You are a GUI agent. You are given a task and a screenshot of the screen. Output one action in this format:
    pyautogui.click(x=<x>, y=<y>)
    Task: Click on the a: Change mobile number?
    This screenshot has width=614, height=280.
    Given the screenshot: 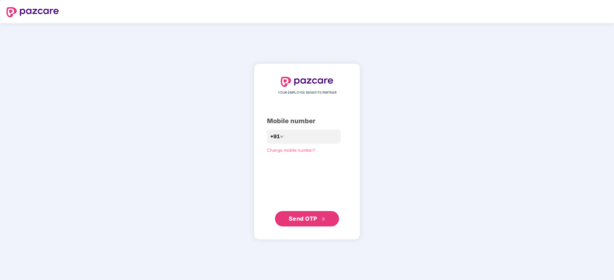 What is the action you would take?
    pyautogui.click(x=291, y=150)
    